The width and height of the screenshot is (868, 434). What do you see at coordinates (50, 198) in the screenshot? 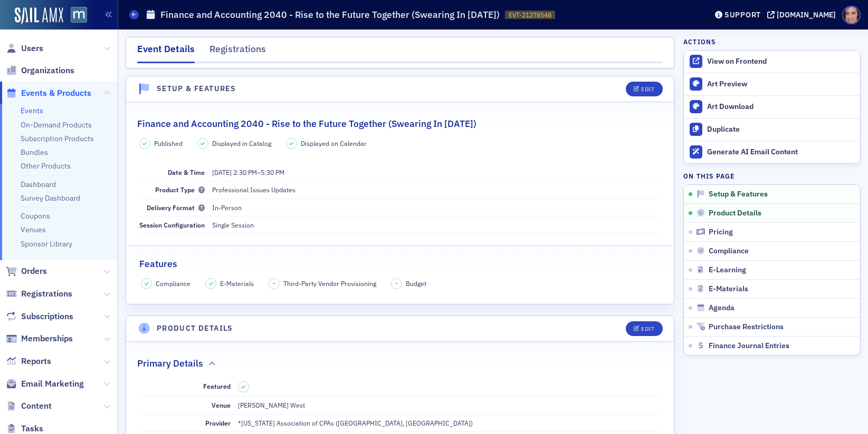
I see `a: Survey Dashboard` at bounding box center [50, 198].